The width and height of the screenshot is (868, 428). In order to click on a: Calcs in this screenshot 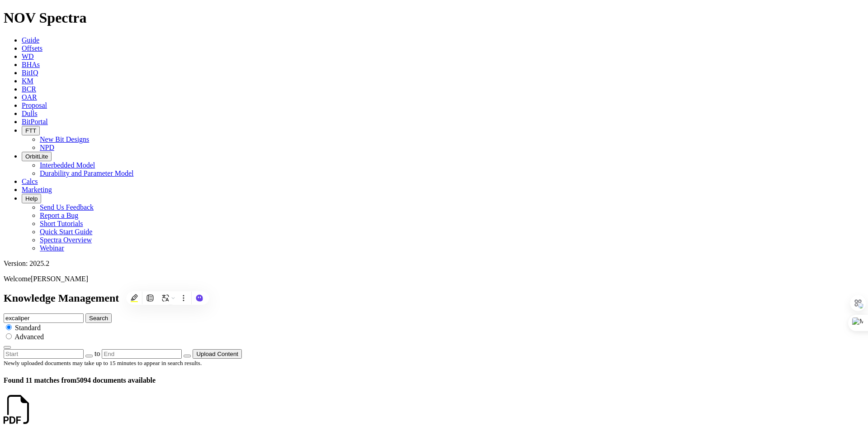, I will do `click(30, 181)`.